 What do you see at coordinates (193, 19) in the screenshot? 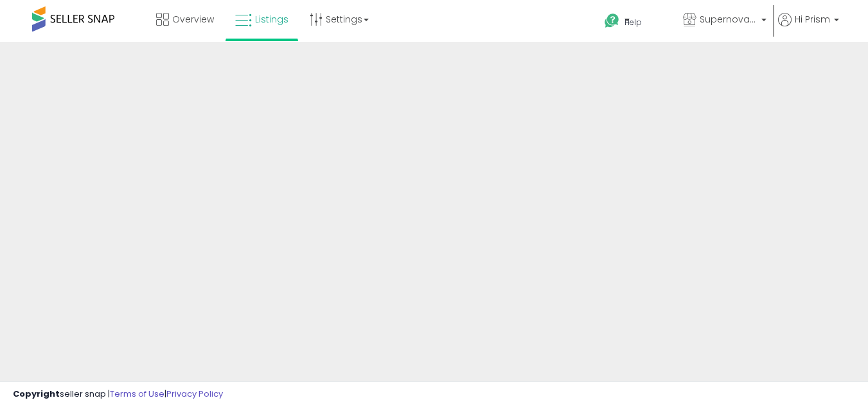
I see `span: Overview` at bounding box center [193, 19].